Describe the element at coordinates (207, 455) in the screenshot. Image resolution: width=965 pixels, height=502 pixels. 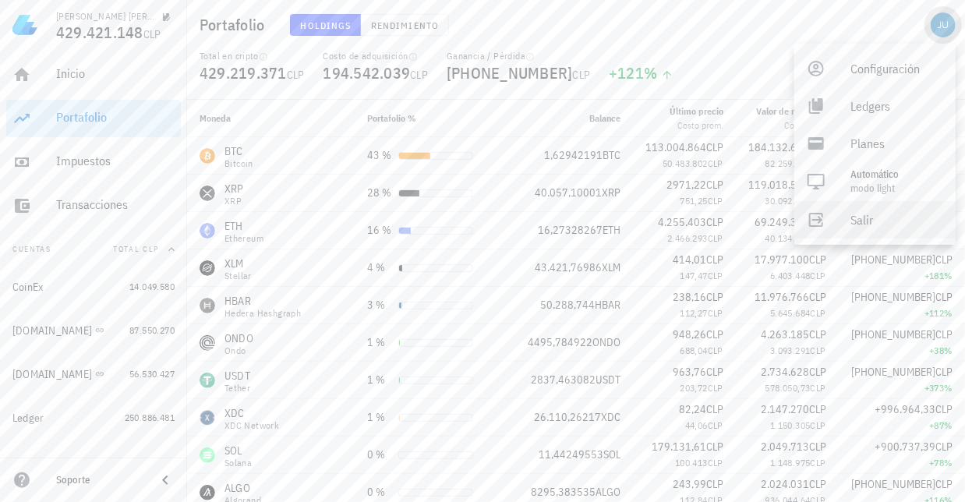
I see `div: SOL-icon` at that location.